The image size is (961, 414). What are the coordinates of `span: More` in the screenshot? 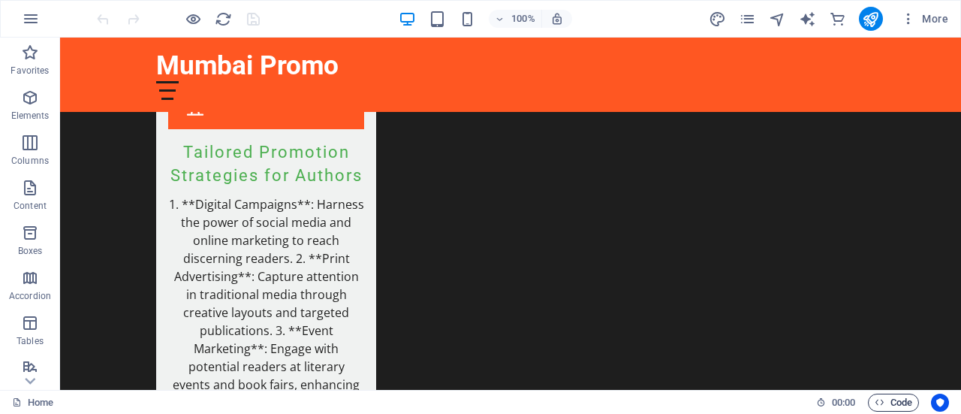 It's located at (925, 19).